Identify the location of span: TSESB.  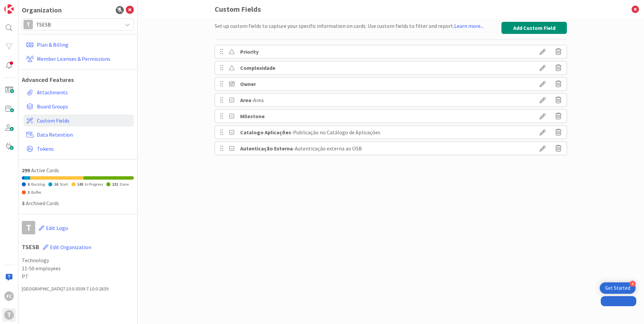
(77, 24).